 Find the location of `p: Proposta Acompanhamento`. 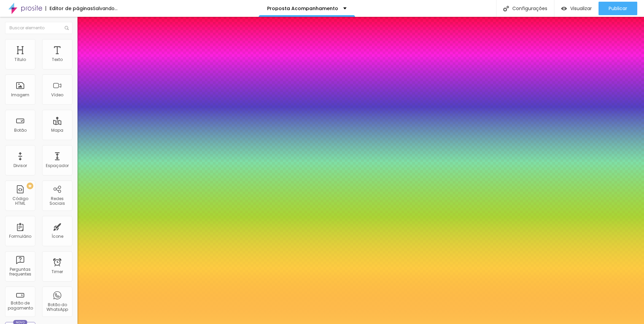

p: Proposta Acompanhamento is located at coordinates (302, 8).